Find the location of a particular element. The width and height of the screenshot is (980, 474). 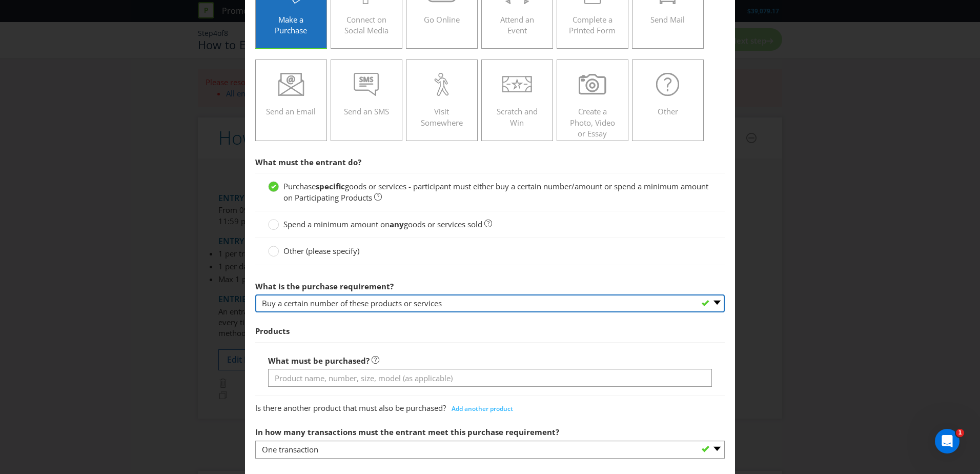

span: Scratch and Win is located at coordinates (517, 117).